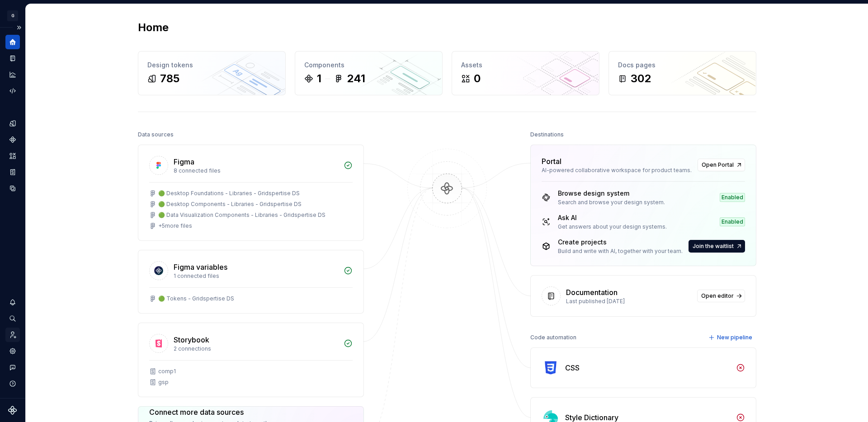 This screenshot has height=422, width=868. Describe the element at coordinates (13, 335) in the screenshot. I see `div: Invite team` at that location.